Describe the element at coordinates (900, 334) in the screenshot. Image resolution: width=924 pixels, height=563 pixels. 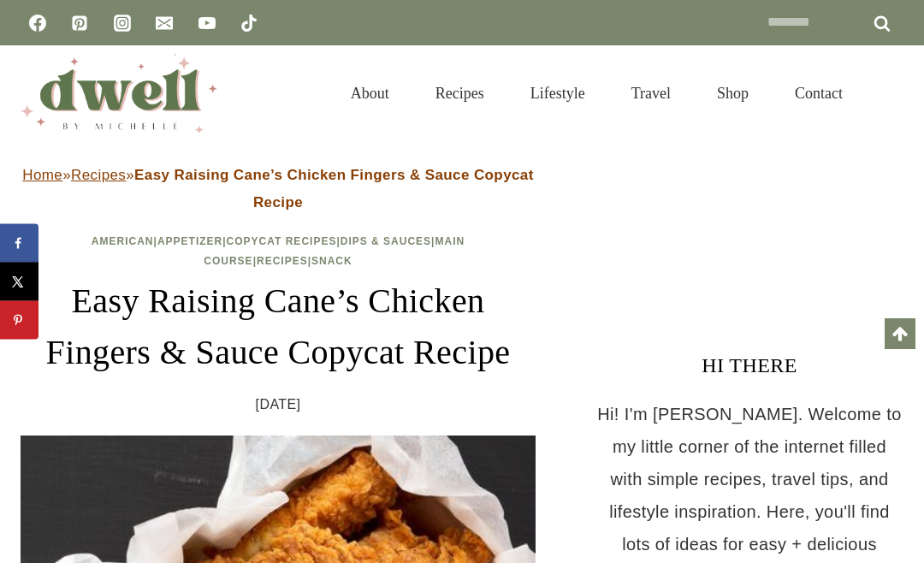
I see `a: Scroll to top` at that location.